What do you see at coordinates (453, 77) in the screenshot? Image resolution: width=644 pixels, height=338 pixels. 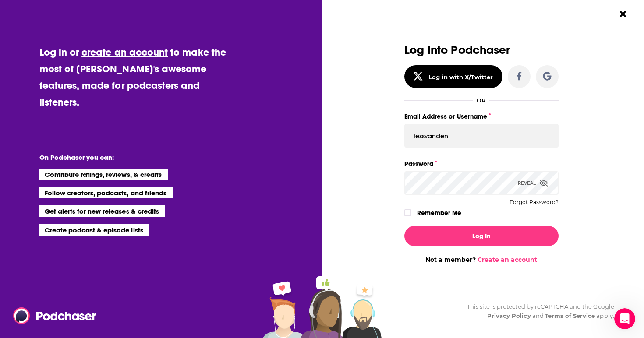 I see `button: Log in with X/Twitter` at bounding box center [453, 77].